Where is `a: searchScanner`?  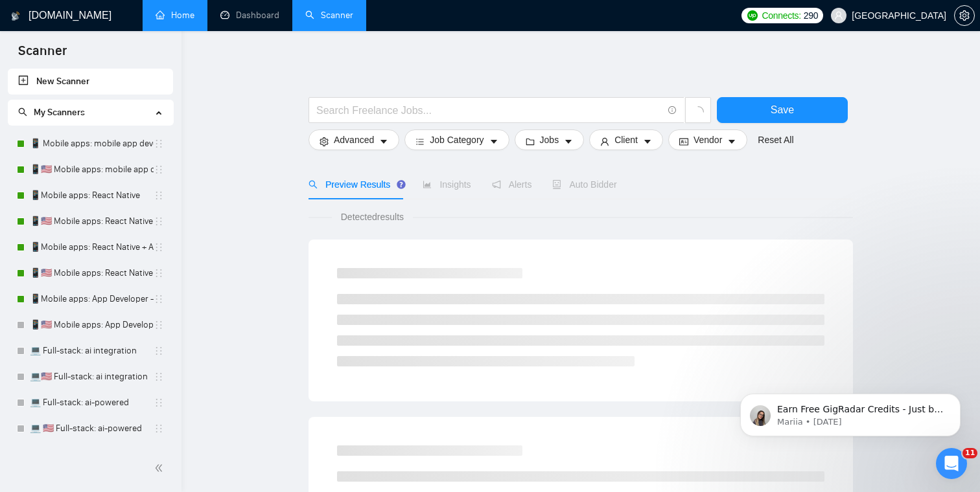 a: searchScanner is located at coordinates (329, 15).